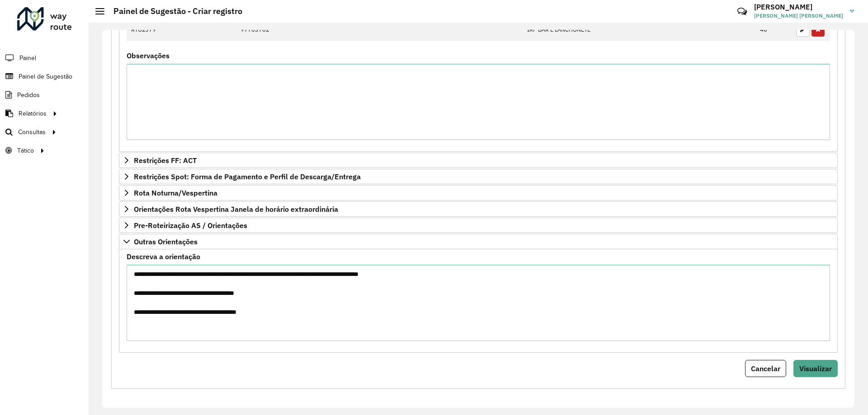 The image size is (868, 415). What do you see at coordinates (175, 193) in the screenshot?
I see `span: Rota Noturna/Vespertina` at bounding box center [175, 193].